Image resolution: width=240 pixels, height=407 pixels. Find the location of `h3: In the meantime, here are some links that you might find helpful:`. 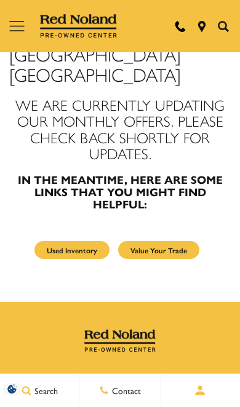

h3: In the meantime, here are some links that you might find helpful: is located at coordinates (120, 191).